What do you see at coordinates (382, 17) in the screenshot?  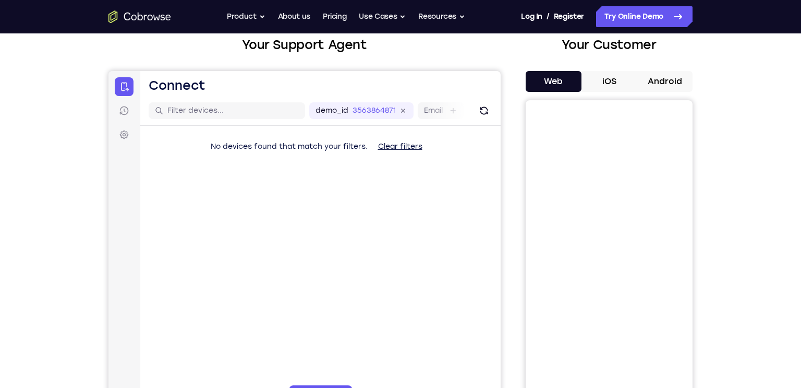 I see `button: Use Cases` at bounding box center [382, 17].